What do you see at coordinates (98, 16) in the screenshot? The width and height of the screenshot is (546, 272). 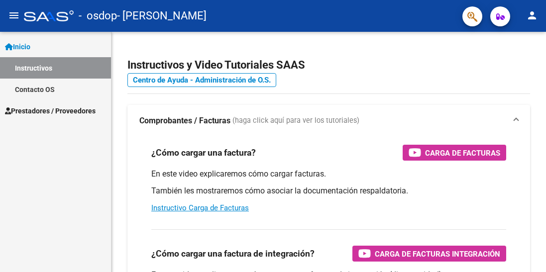 I see `span: - osdop` at bounding box center [98, 16].